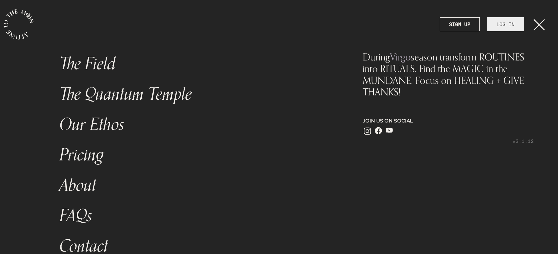 Image resolution: width=558 pixels, height=254 pixels. I want to click on a: LOG IN, so click(505, 24).